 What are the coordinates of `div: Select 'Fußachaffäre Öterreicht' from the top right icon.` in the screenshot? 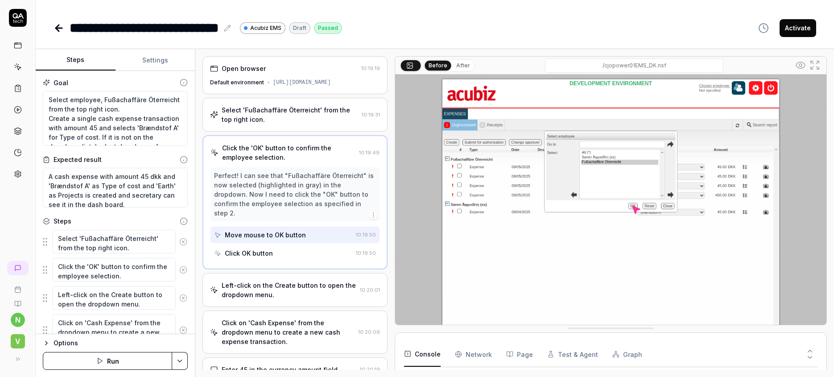 It's located at (290, 115).